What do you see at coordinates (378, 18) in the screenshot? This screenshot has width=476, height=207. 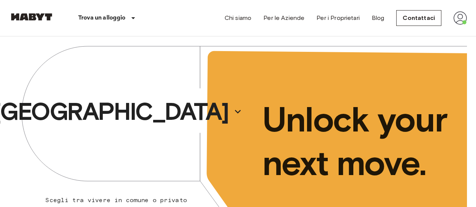 I see `a: Blog` at bounding box center [378, 18].